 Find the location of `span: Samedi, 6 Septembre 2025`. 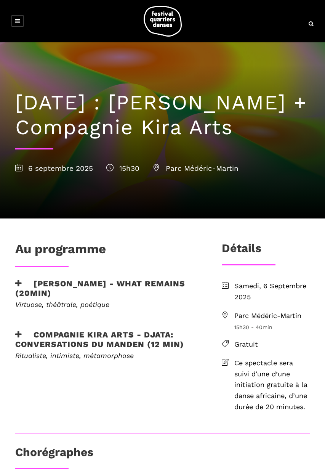

span: Samedi, 6 Septembre 2025 is located at coordinates (272, 292).